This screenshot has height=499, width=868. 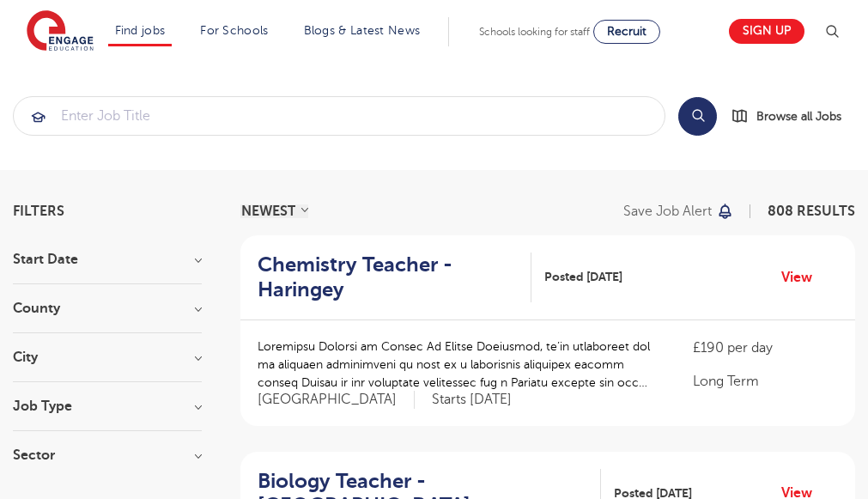 I want to click on h3: County, so click(x=108, y=309).